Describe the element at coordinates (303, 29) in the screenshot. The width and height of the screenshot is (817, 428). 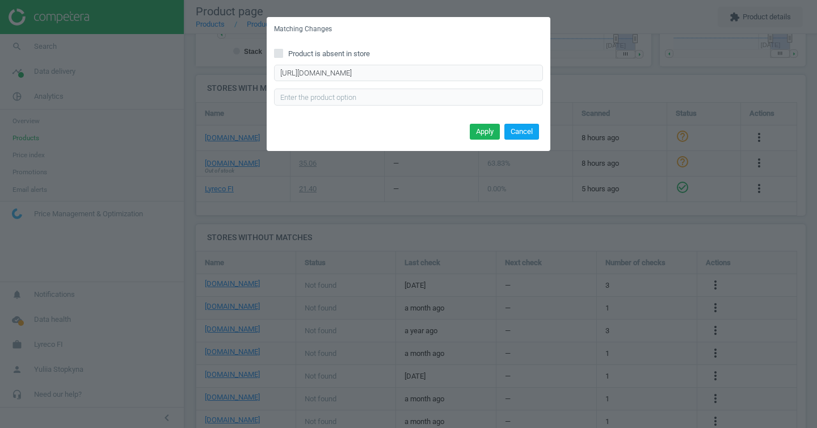
I see `h5: Matching Changes` at that location.